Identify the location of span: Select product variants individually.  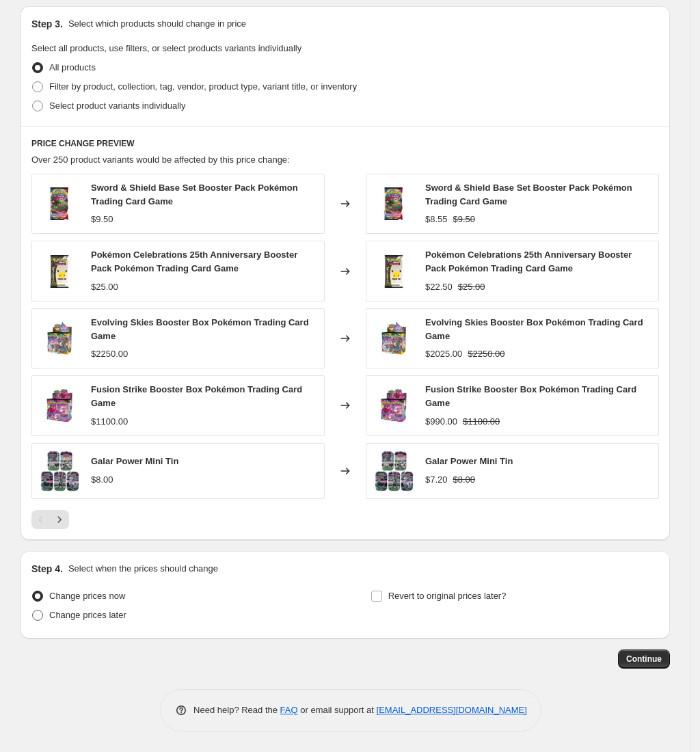
(117, 105).